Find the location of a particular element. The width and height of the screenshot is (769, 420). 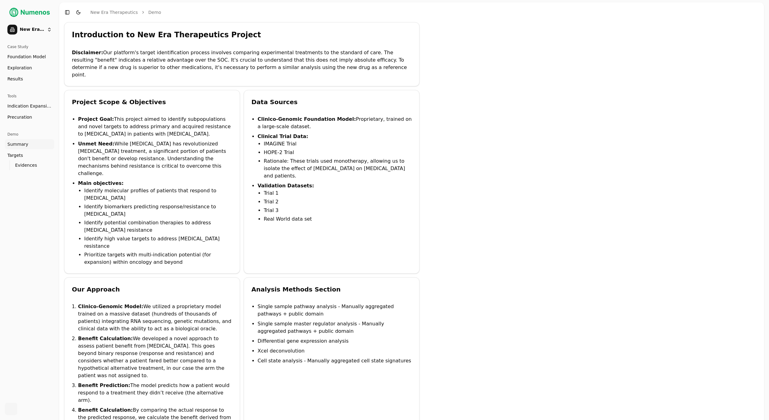

span: Summary is located at coordinates (18, 144).